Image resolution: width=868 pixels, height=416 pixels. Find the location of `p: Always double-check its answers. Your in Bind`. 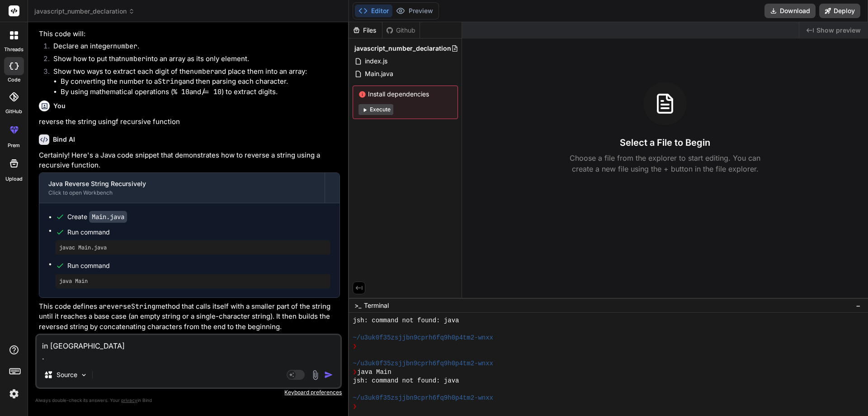

p: Always double-check its answers. Your in Bind is located at coordinates (189, 400).